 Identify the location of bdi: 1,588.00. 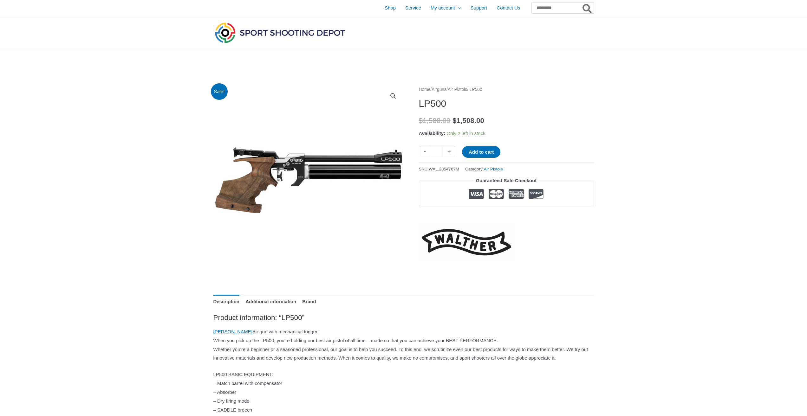
(435, 121).